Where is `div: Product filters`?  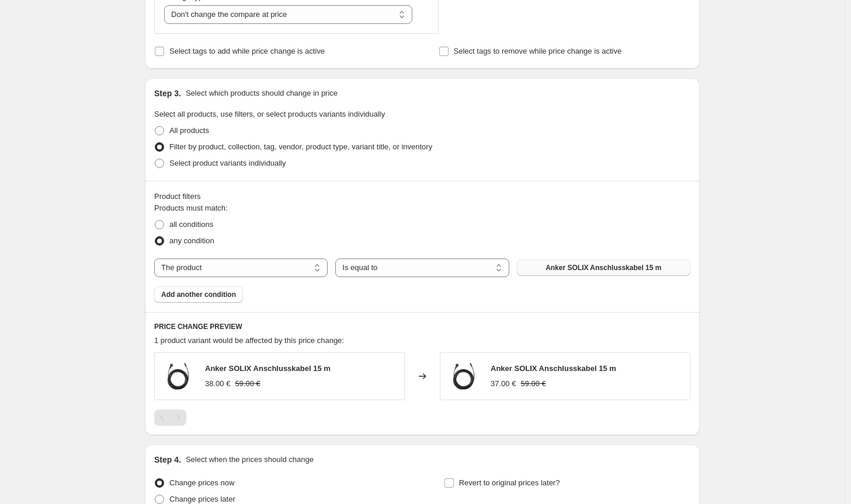 div: Product filters is located at coordinates (423, 197).